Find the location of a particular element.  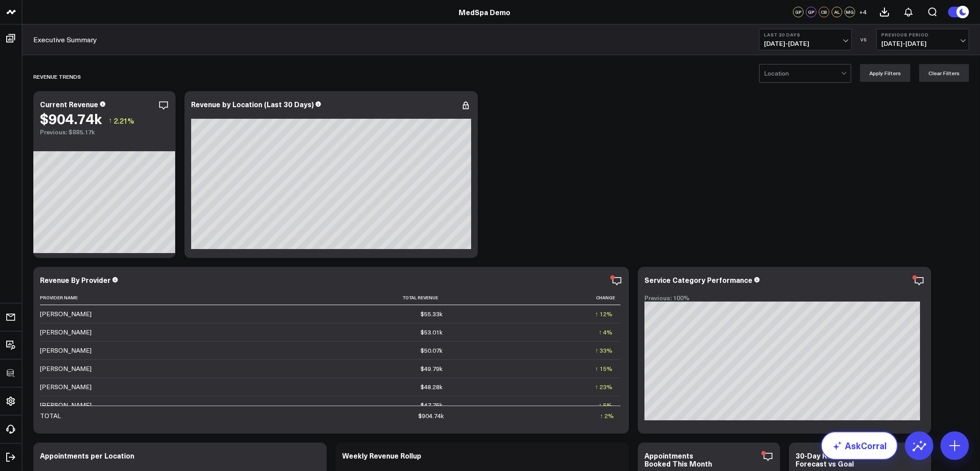

button: Apply Filters is located at coordinates (885, 73).